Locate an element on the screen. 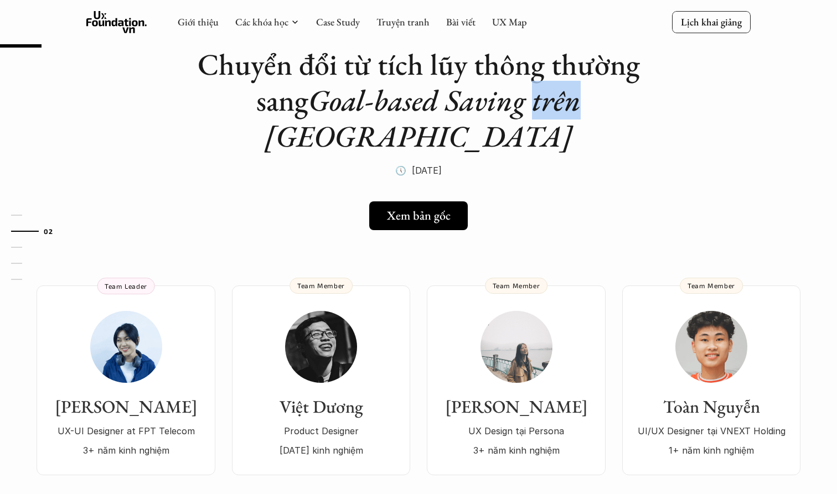  a: Các khóa học is located at coordinates (262, 22).